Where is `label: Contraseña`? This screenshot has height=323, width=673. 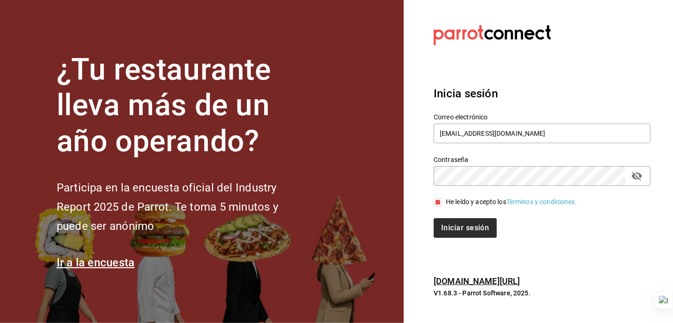
label: Contraseña is located at coordinates (542, 160).